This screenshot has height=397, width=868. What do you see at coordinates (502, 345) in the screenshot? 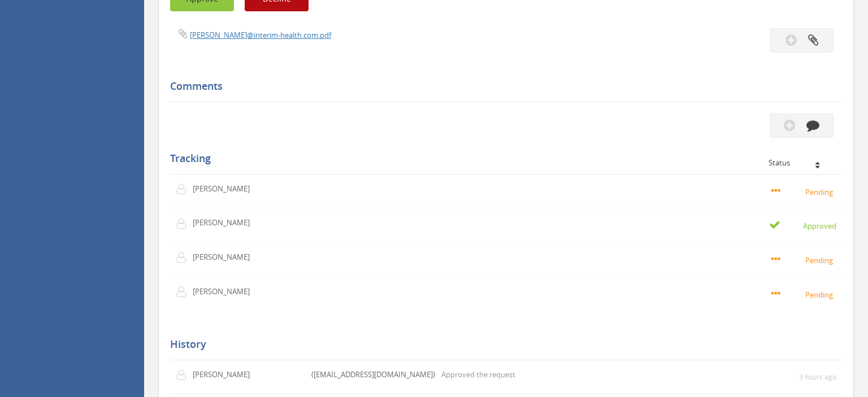
I see `h5: History` at bounding box center [502, 345].